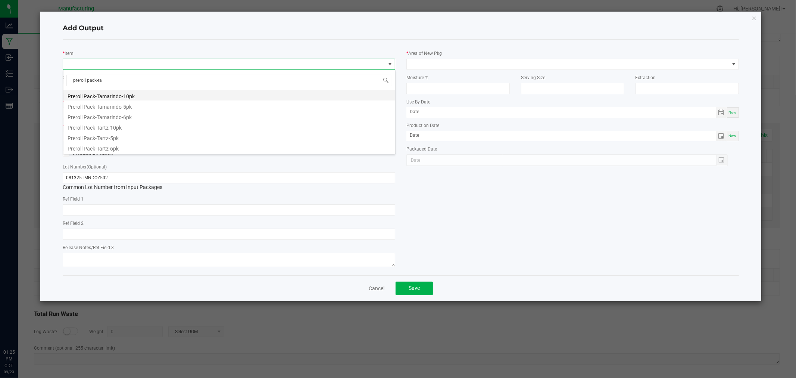  I want to click on label: Packaged Date, so click(422, 149).